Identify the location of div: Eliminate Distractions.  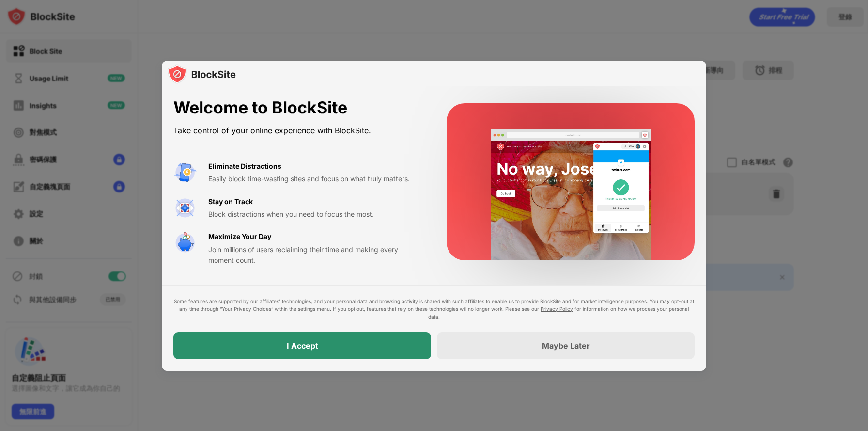
(245, 166).